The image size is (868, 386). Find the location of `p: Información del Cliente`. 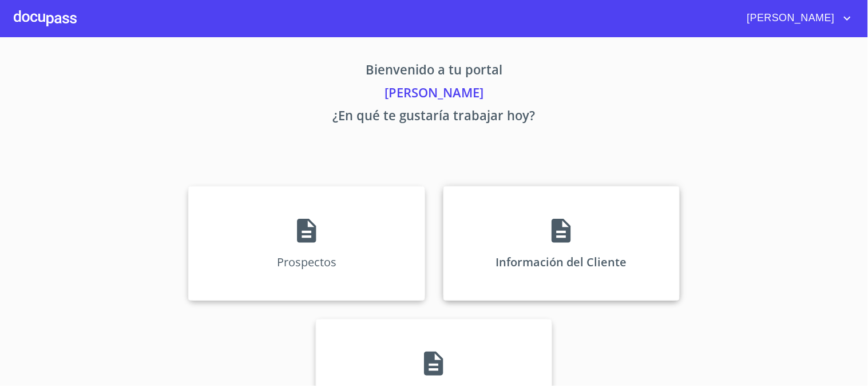

p: Información del Cliente is located at coordinates (562, 261).